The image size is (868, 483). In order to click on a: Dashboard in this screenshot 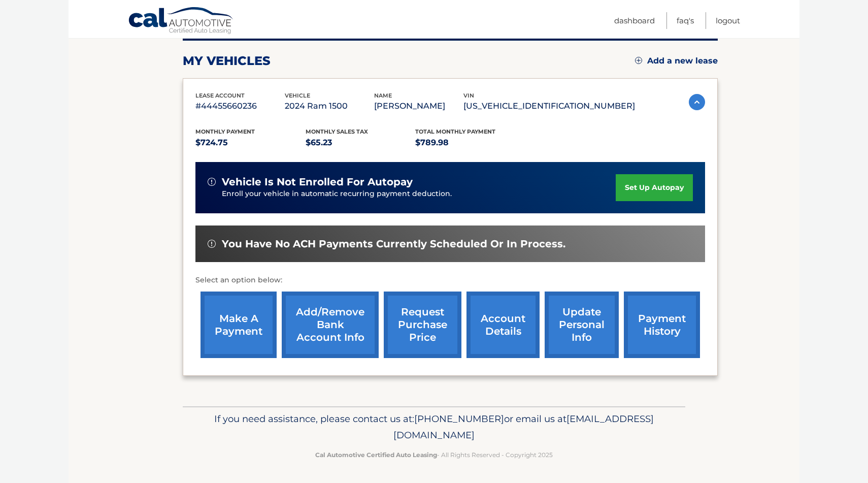, I will do `click(634, 20)`.